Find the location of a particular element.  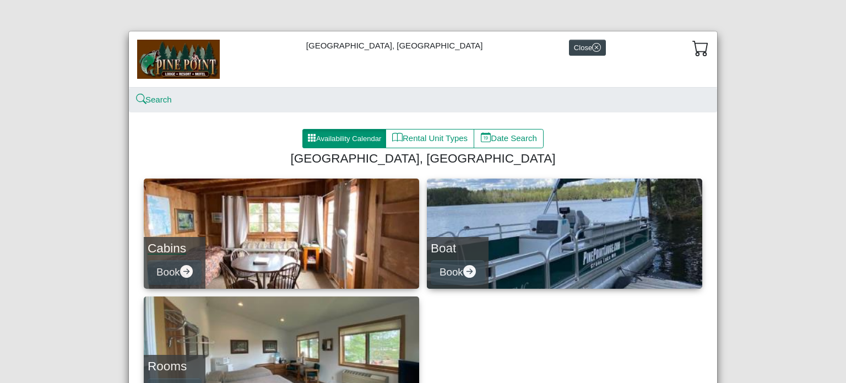

svg: x circle is located at coordinates (597, 47).